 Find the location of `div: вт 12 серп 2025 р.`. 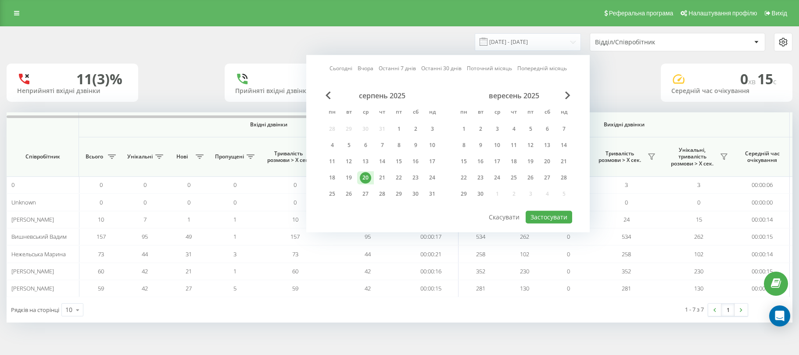

div: вт 12 серп 2025 р. is located at coordinates (349, 162).